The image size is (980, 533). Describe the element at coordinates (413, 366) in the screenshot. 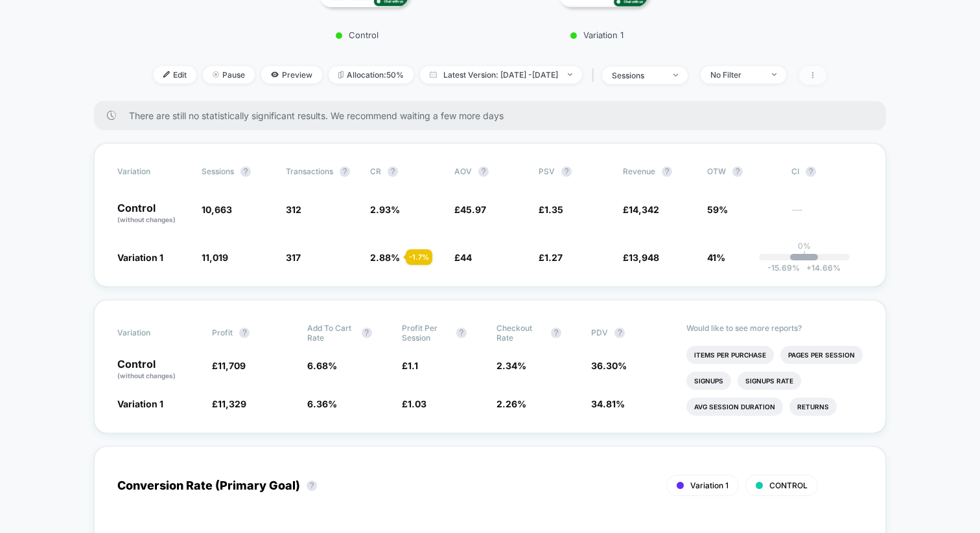

I see `span: 1.1` at that location.